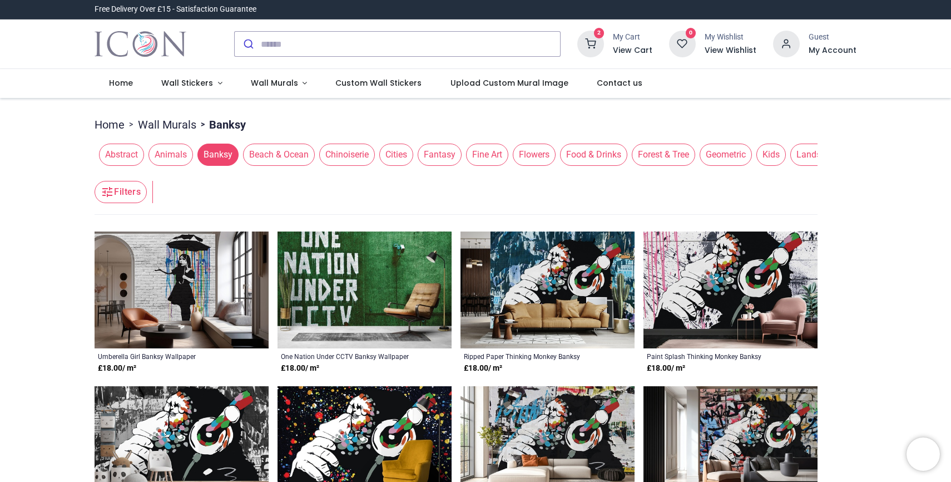  I want to click on span: Fine Art, so click(487, 155).